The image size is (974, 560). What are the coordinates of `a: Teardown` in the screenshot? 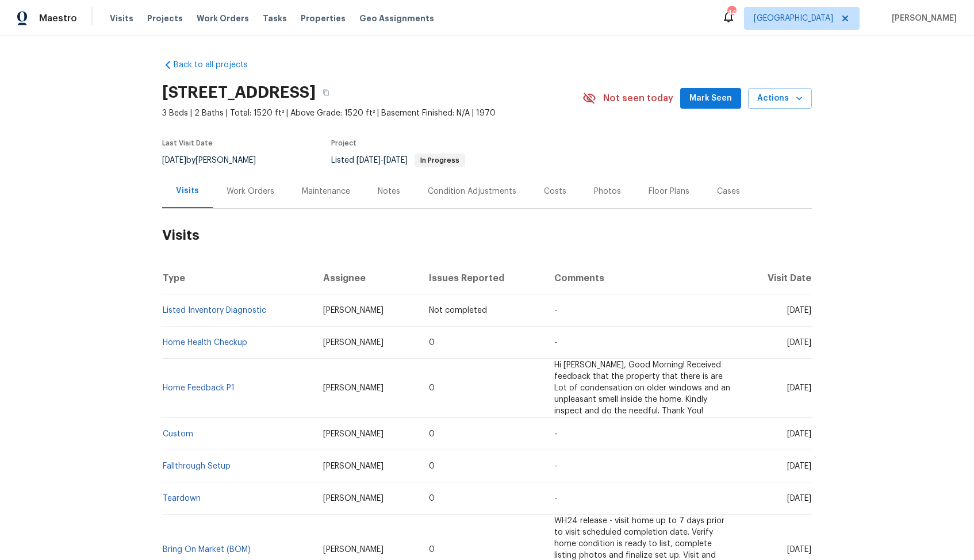 It's located at (182, 498).